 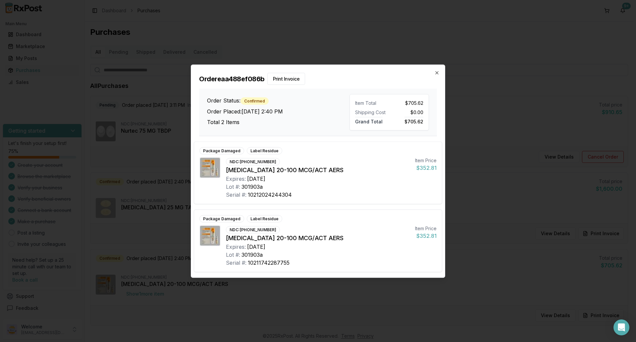 What do you see at coordinates (286, 79) in the screenshot?
I see `button: Print Invoice` at bounding box center [286, 79].